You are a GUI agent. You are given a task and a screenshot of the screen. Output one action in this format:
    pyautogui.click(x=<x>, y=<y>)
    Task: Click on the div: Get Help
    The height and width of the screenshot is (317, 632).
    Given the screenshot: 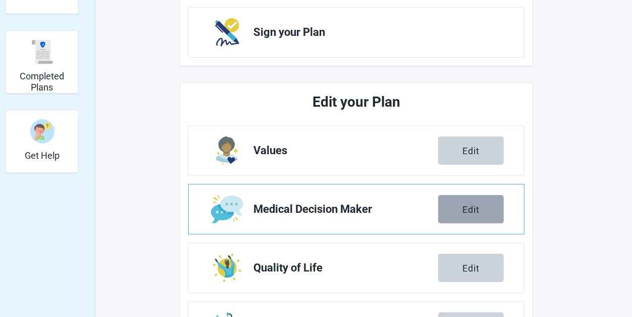 What is the action you would take?
    pyautogui.click(x=42, y=141)
    